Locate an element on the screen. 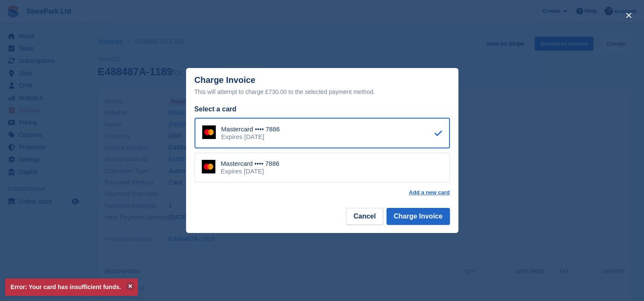  p: Error: Your card has insufficient funds. is located at coordinates (71, 287).